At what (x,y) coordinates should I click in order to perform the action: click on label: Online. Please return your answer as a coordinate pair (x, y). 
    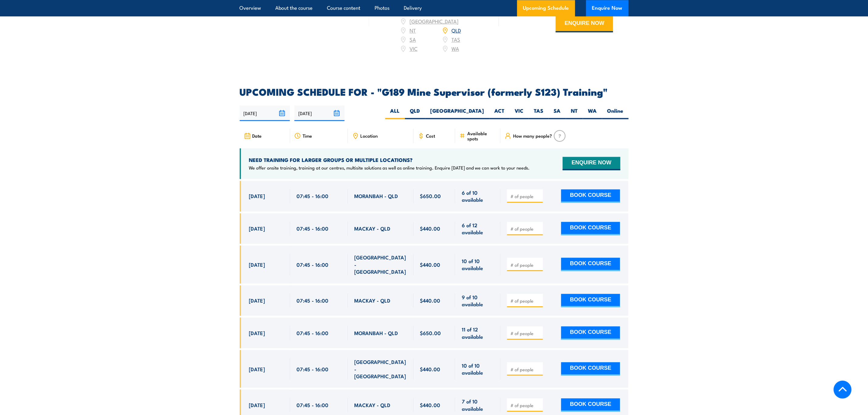
    Looking at the image, I should click on (615, 113).